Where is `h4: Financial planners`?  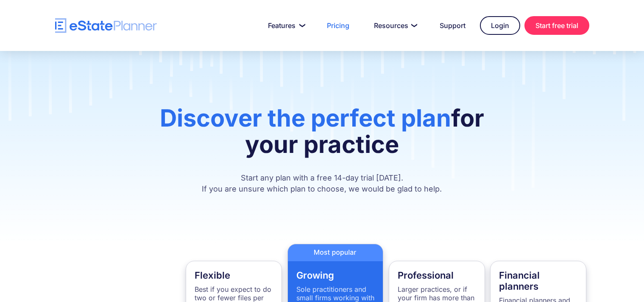
h4: Financial planners is located at coordinates (538, 281).